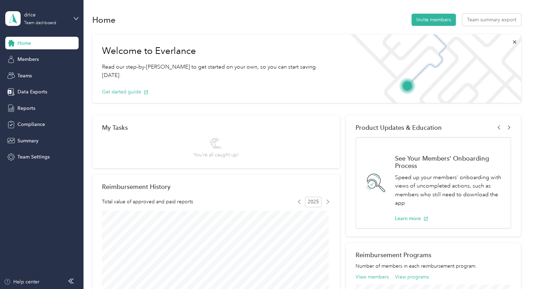 Image resolution: width=533 pixels, height=289 pixels. I want to click on h2: Reimbursement Programs, so click(433, 254).